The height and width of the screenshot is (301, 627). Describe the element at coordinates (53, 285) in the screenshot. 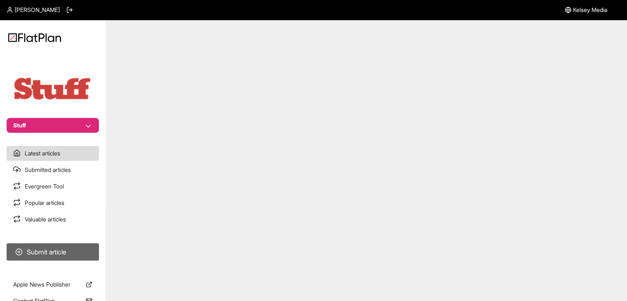

I see `a: Apple News Publisher` at that location.